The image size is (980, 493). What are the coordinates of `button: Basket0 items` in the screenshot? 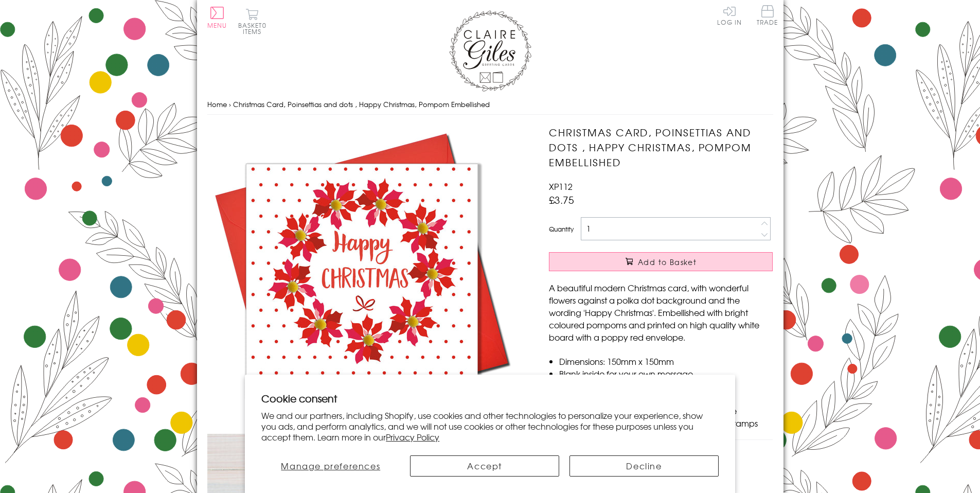 It's located at (252, 21).